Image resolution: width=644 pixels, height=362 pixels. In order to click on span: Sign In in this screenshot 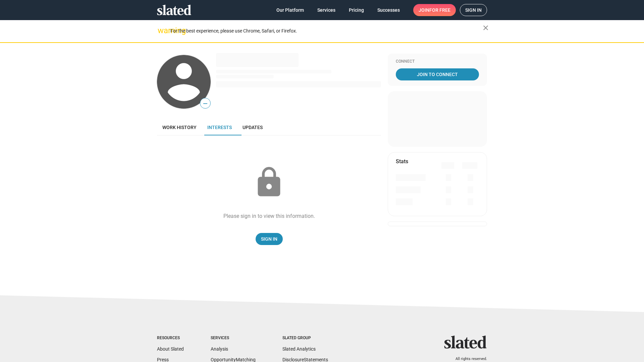, I will do `click(269, 239)`.